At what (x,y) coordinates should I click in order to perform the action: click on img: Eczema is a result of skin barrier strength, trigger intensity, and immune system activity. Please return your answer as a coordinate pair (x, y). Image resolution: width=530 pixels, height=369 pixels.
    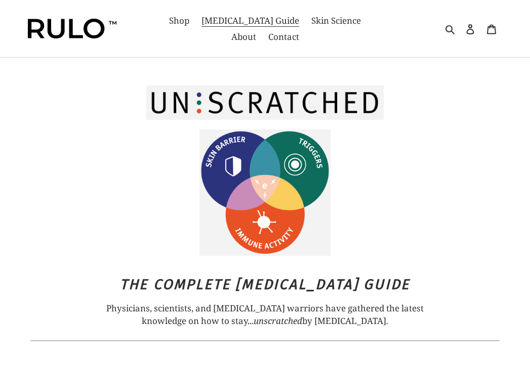
    Looking at the image, I should click on (265, 193).